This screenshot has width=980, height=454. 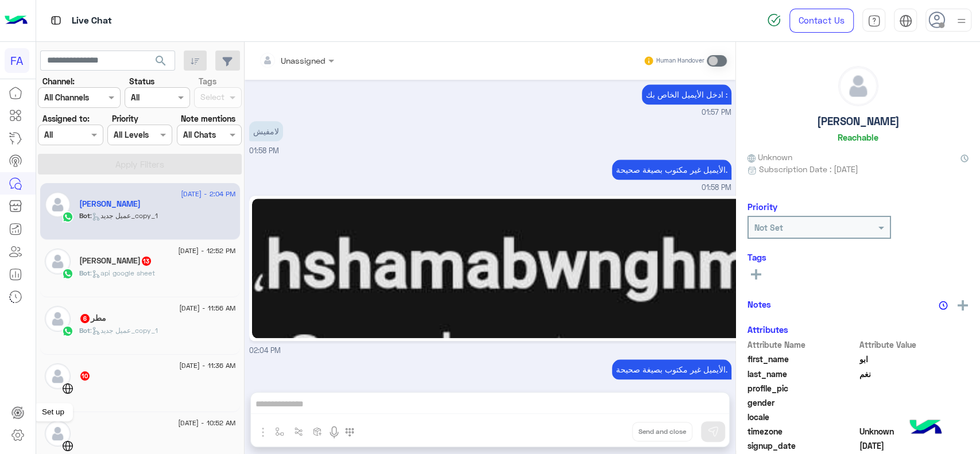 What do you see at coordinates (147, 261) in the screenshot?
I see `span: 13` at bounding box center [147, 261].